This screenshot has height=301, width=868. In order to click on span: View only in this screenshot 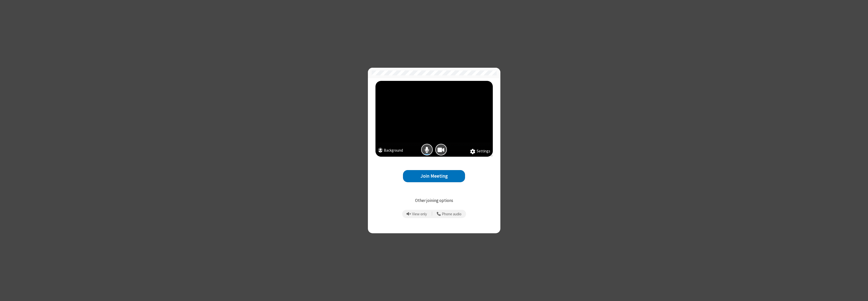, I will do `click(420, 214)`.